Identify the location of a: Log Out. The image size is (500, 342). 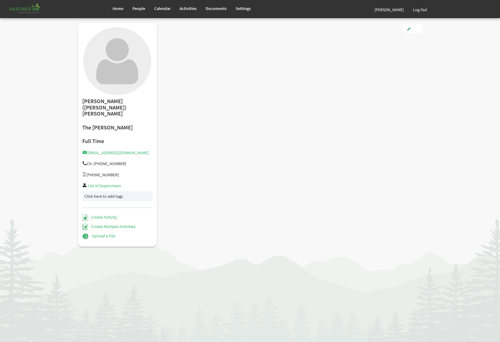
(419, 10).